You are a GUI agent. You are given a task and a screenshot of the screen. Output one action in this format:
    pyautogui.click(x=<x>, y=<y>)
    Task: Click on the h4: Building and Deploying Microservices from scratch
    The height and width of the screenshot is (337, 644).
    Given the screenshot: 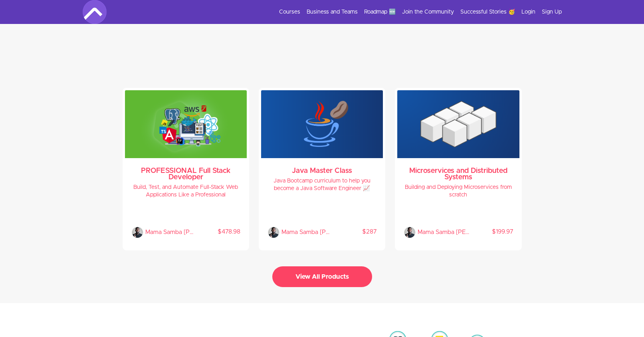 What is the action you would take?
    pyautogui.click(x=458, y=191)
    